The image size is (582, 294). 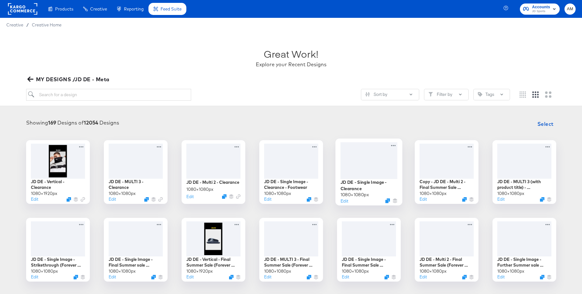 What do you see at coordinates (291, 184) in the screenshot?
I see `div: JD DE - Single Image - Clearance - Footwear` at bounding box center [291, 184].